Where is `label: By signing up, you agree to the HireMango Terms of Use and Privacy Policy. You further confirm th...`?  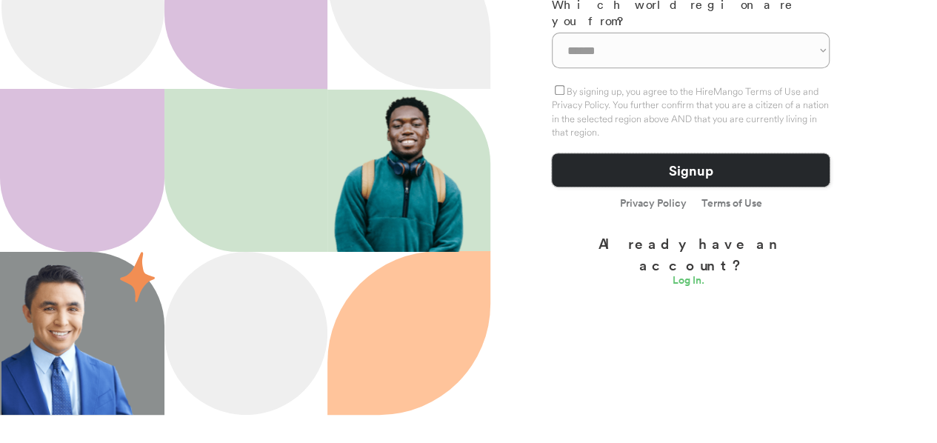
label: By signing up, you agree to the HireMango Terms of Use and Privacy Policy. You further confirm th... is located at coordinates (690, 111).